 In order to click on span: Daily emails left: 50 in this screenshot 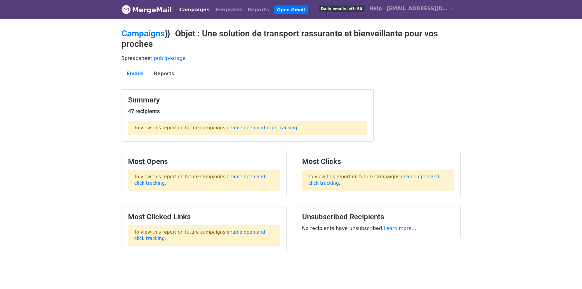, I will do `click(341, 9)`.